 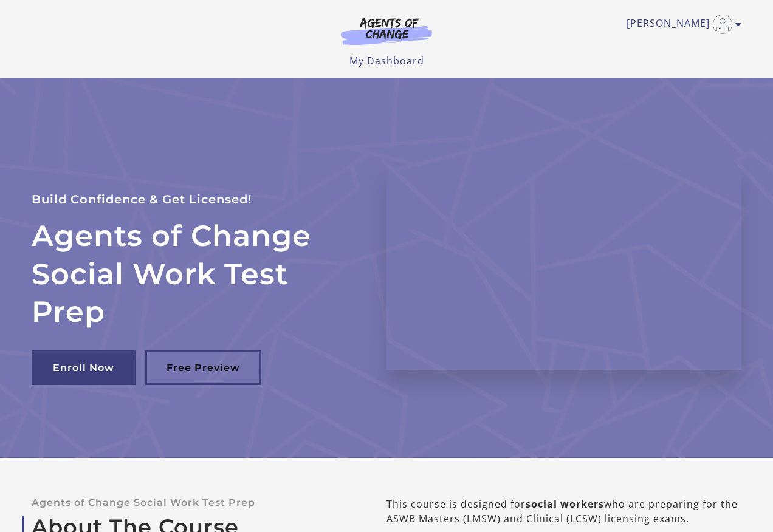 What do you see at coordinates (386, 31) in the screenshot?
I see `img: Agents of Change Logo` at bounding box center [386, 31].